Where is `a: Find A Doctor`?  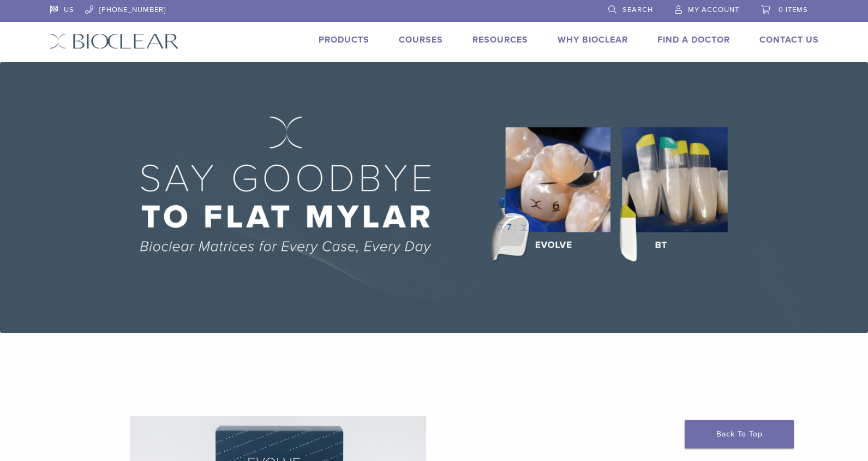 a: Find A Doctor is located at coordinates (694, 40).